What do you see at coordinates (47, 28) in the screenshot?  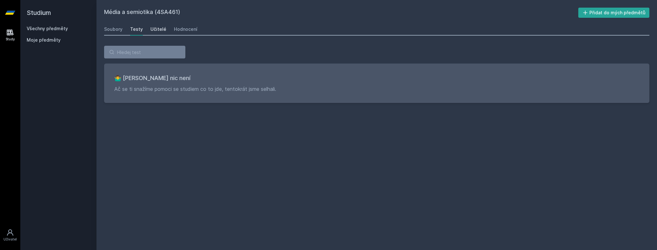 I see `a: Všechny předměty` at bounding box center [47, 28].